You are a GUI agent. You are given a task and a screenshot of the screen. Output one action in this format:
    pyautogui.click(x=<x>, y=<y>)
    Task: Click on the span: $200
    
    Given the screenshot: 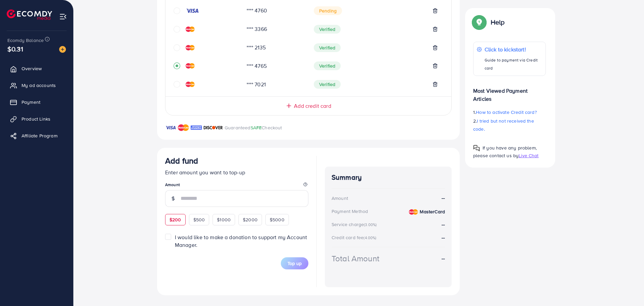 What is the action you would take?
    pyautogui.click(x=175, y=220)
    